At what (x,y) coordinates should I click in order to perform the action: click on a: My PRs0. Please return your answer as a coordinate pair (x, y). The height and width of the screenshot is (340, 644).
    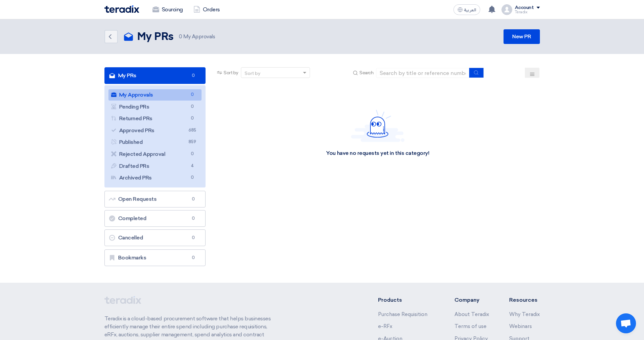
    Looking at the image, I should click on (155, 76).